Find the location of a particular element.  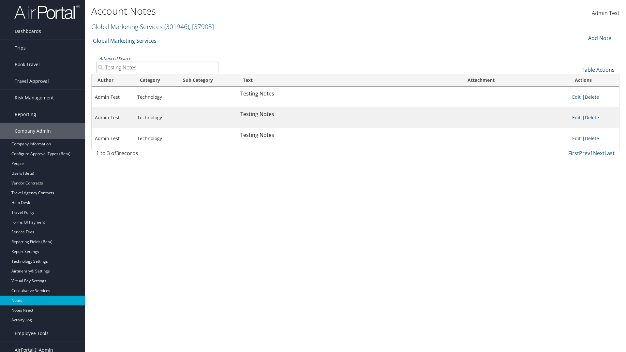

a: 1 is located at coordinates (592, 153).